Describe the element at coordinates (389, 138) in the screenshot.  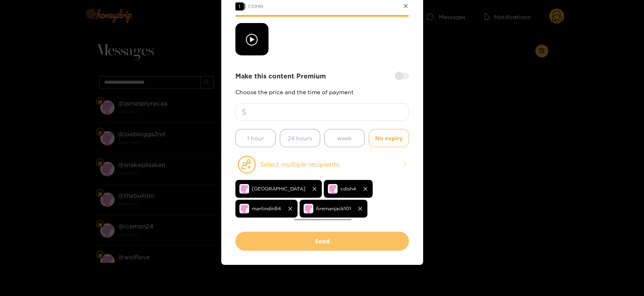
I see `span: No expiry` at that location.